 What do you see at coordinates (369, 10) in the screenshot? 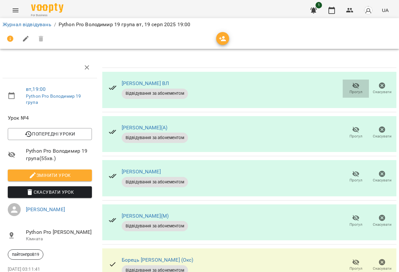
I see `img: avatar_s.png` at bounding box center [369, 10].